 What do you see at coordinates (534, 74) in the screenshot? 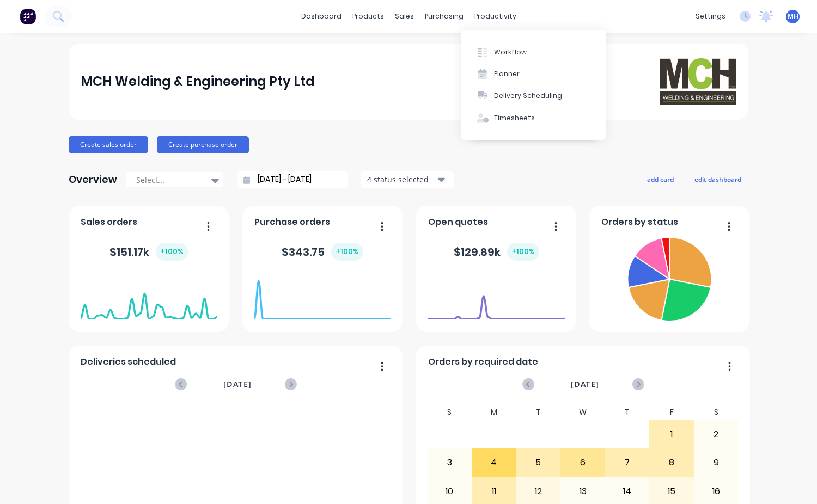
I see `button: Planner` at bounding box center [534, 74].